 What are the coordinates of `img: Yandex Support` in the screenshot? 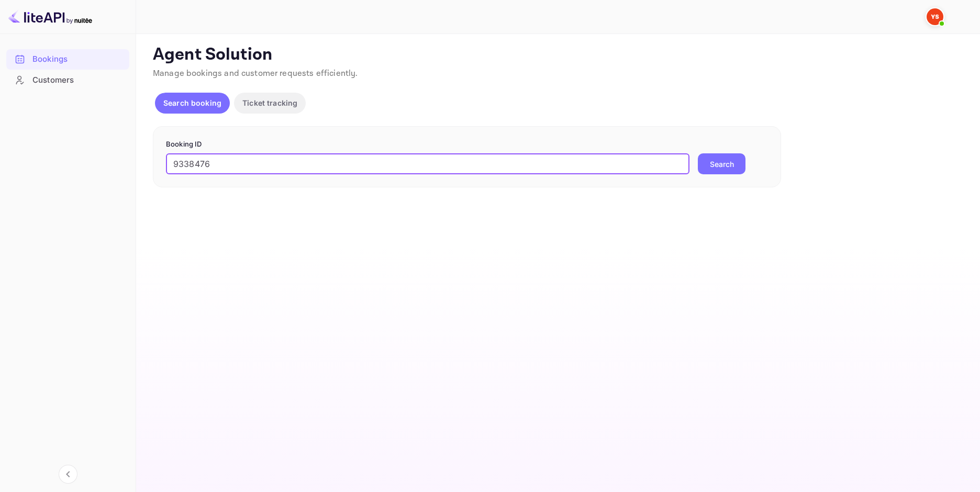 It's located at (935, 17).